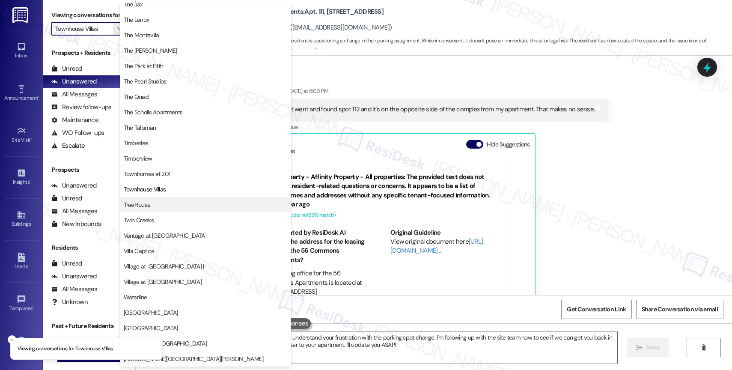 This screenshot has height=370, width=732. I want to click on span: Send, so click(652, 347).